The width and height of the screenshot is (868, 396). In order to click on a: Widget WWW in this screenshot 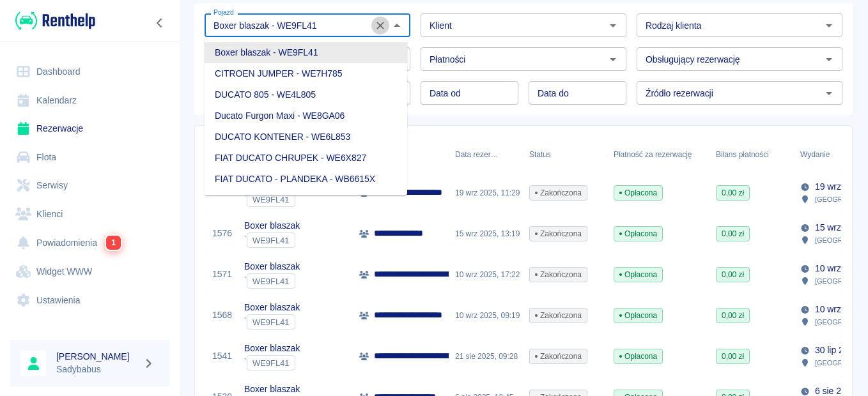, I will do `click(89, 271)`.